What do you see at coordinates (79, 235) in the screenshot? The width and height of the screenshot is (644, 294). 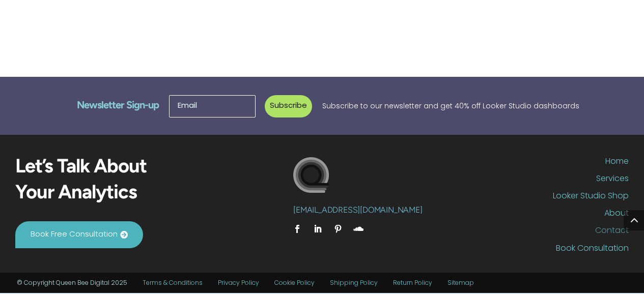 I see `a: Book Free Consultation` at bounding box center [79, 235].